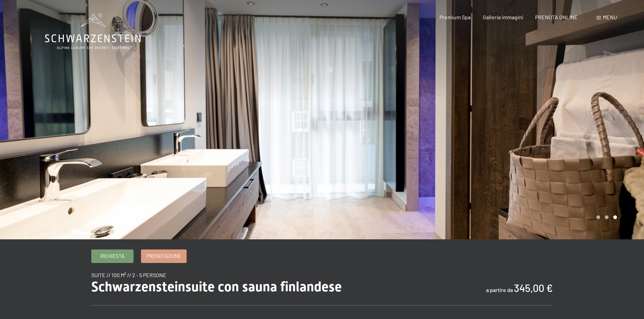 The height and width of the screenshot is (319, 644). I want to click on span: Galleria immagini, so click(503, 17).